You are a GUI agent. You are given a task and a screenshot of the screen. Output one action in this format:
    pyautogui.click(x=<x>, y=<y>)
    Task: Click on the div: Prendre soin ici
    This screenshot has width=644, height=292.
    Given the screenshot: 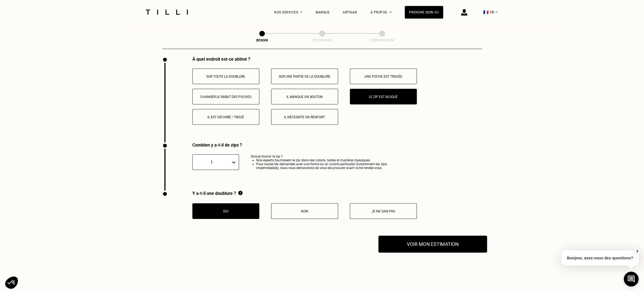 What is the action you would take?
    pyautogui.click(x=424, y=13)
    